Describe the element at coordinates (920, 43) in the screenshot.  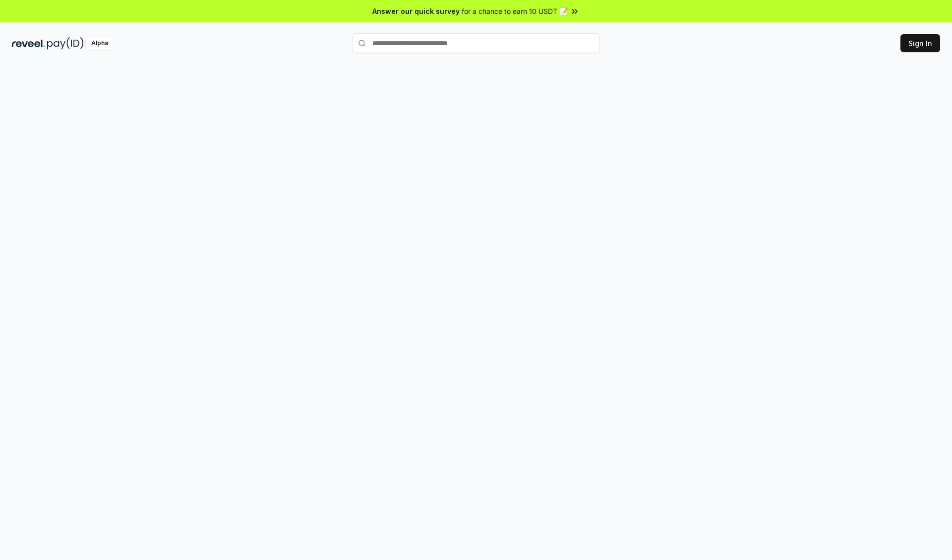
I see `button: Sign In` at that location.